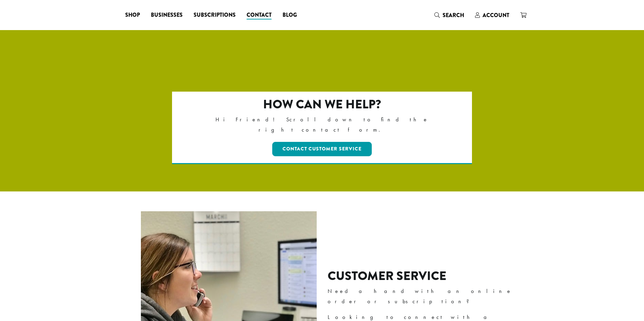 This screenshot has height=321, width=644. I want to click on span: Subscriptions, so click(214, 15).